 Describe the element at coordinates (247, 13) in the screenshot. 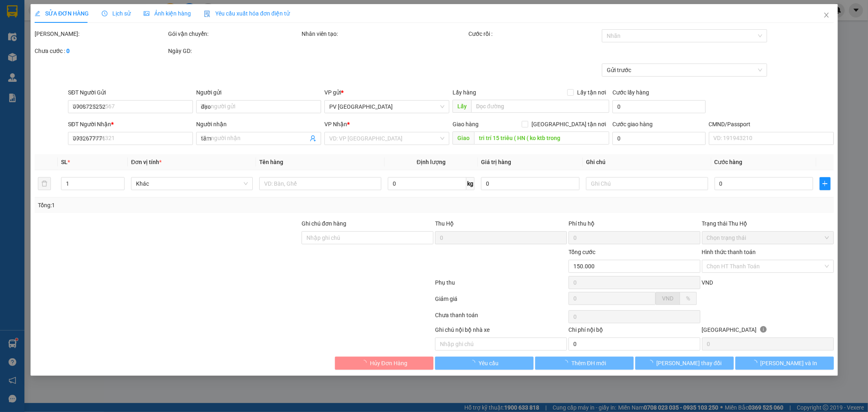

I see `span: Yêu cầu xuất hóa đơn điện tử` at that location.